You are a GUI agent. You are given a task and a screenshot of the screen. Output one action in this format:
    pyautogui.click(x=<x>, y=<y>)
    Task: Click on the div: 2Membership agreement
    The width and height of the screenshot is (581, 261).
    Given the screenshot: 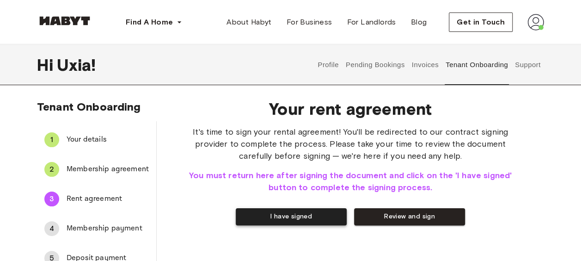 What is the action you would take?
    pyautogui.click(x=97, y=169)
    